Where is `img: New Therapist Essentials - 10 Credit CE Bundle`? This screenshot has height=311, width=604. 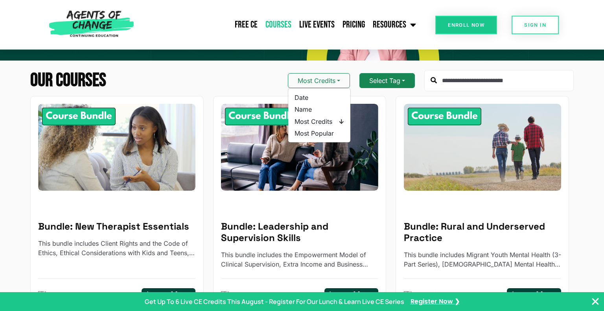
img: New Therapist Essentials - 10 Credit CE Bundle is located at coordinates (117, 147).